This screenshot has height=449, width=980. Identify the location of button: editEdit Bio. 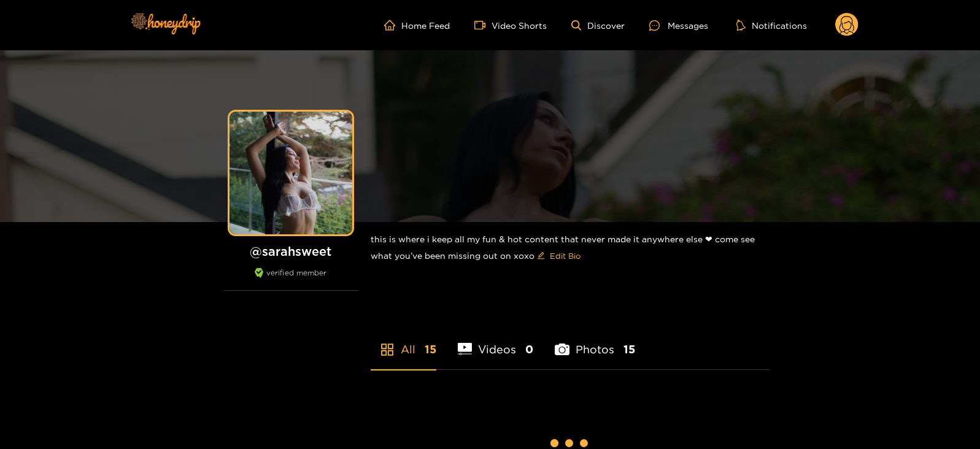
(559, 256).